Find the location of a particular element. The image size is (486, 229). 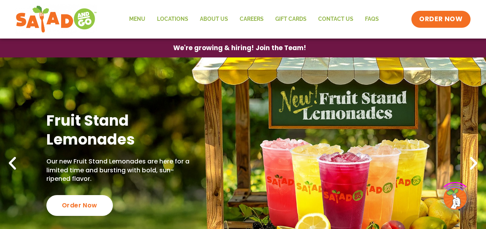

a: We're growing & hiring! Join the Team! is located at coordinates (239, 48).